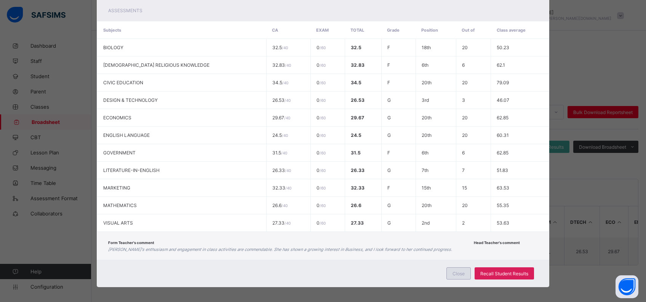 The width and height of the screenshot is (646, 302). I want to click on span: MATHEMATICS, so click(120, 205).